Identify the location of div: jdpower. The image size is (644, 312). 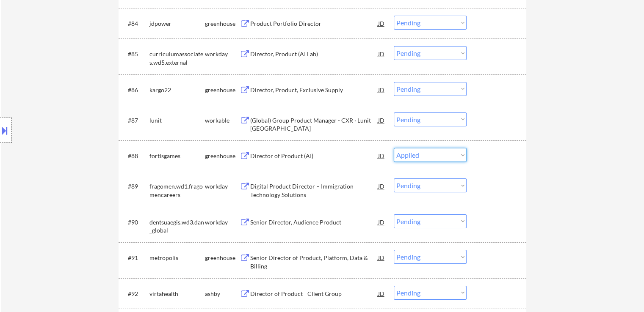
(177, 24).